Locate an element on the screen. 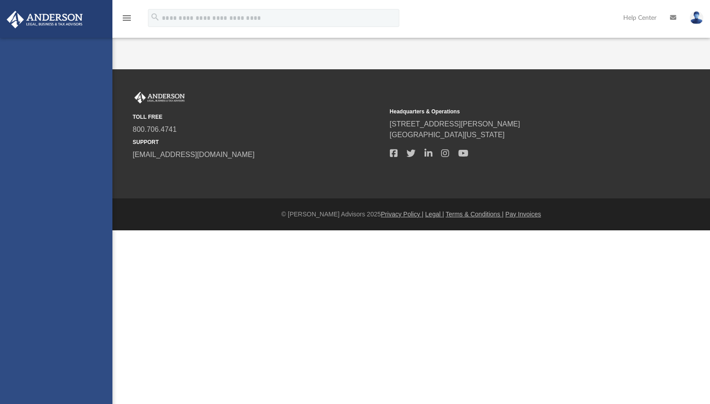 This screenshot has width=710, height=404. a: Pay Invoices is located at coordinates (523, 214).